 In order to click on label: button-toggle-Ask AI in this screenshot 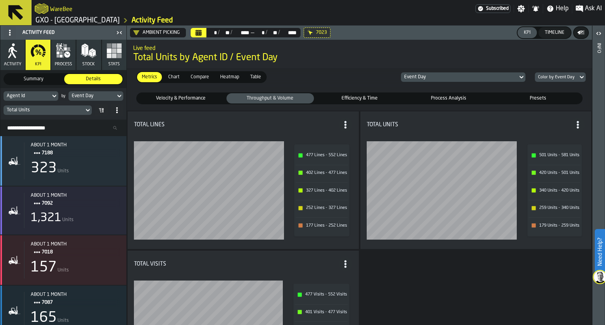, I will do `click(589, 9)`.